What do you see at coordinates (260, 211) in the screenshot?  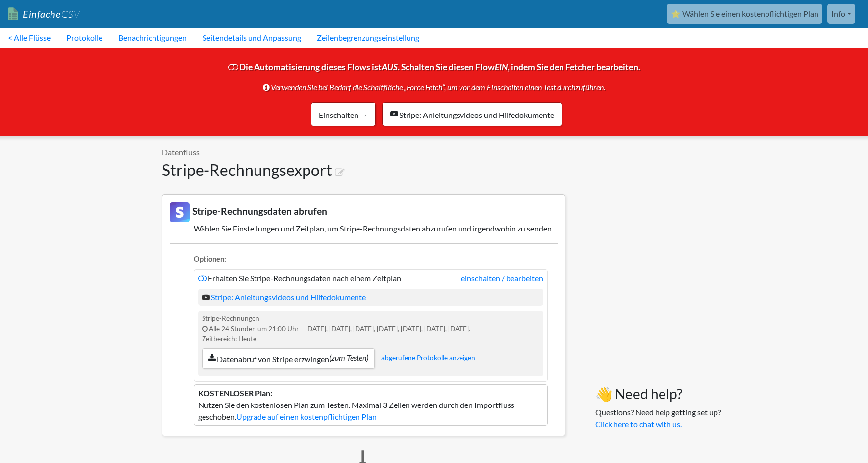 I see `font: Stripe-Rechnungsdaten abrufen` at bounding box center [260, 211].